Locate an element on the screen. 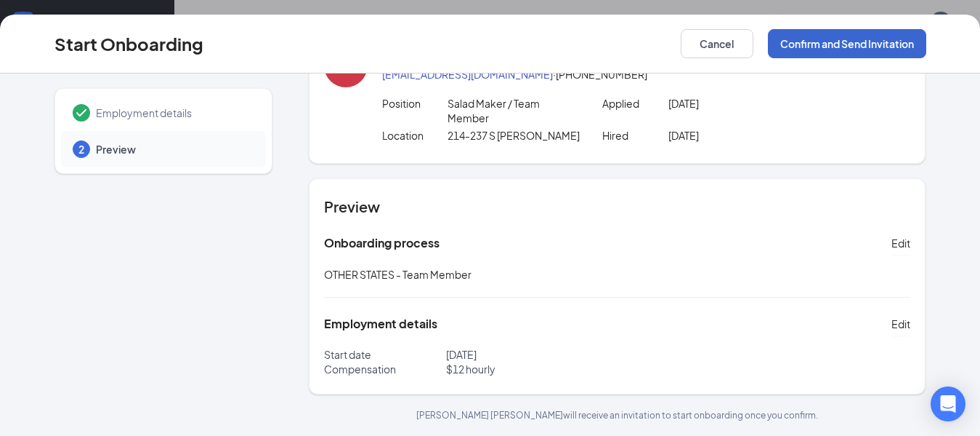 The image size is (980, 436). span: Preview is located at coordinates (174, 149).